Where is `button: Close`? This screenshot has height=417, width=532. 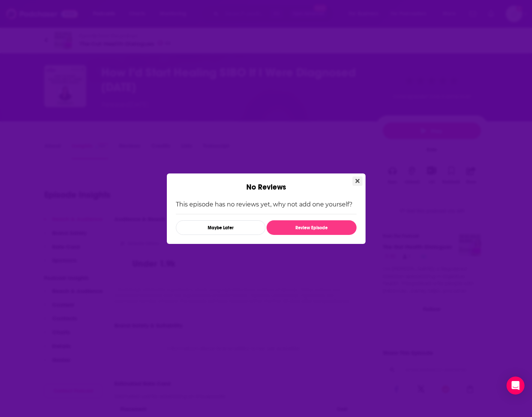
button: Close is located at coordinates (357, 181).